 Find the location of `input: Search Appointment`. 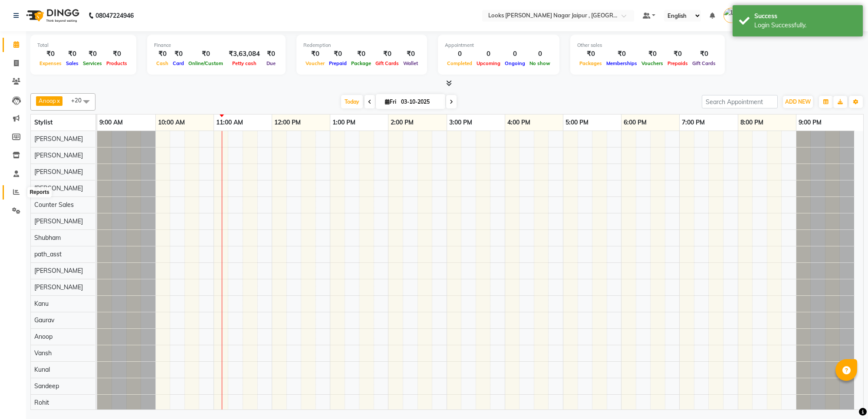

input: Search Appointment is located at coordinates (740, 101).